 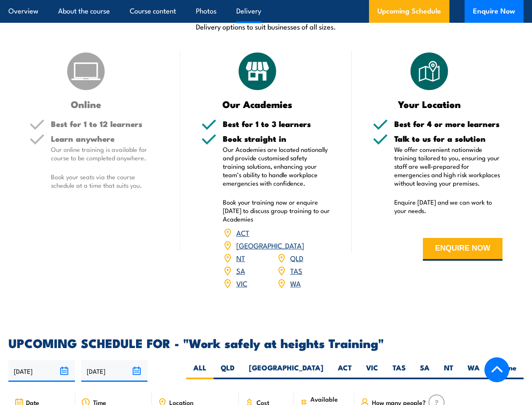 What do you see at coordinates (105, 123) in the screenshot?
I see `h5: Best for 1 to 12 learners` at bounding box center [105, 123].